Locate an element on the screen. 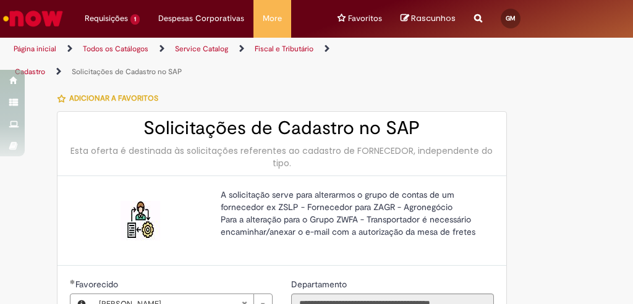  span: GM is located at coordinates (510, 18).